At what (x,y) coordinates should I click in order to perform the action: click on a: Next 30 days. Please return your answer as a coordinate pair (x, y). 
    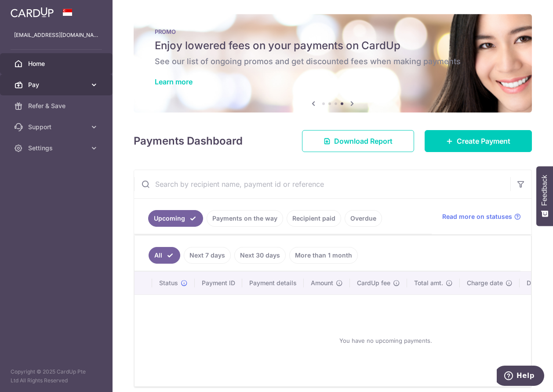
    Looking at the image, I should click on (260, 256).